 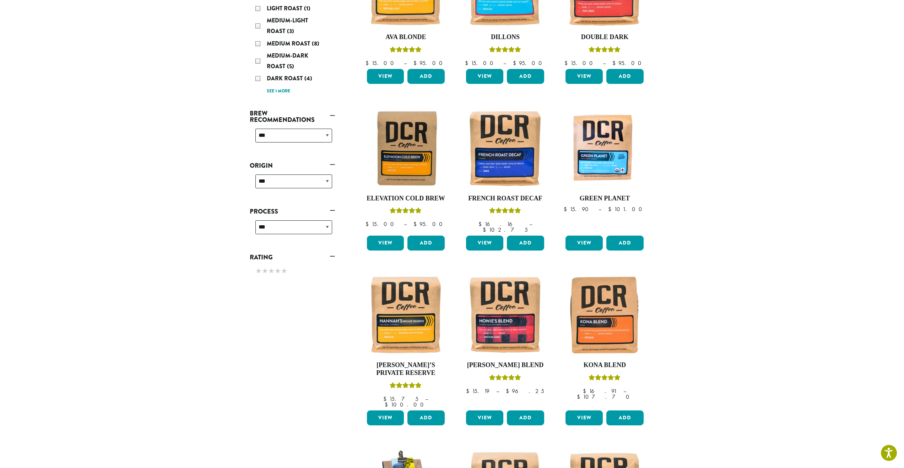 What do you see at coordinates (287, 61) in the screenshot?
I see `span: Medium-Dark Roast` at bounding box center [287, 61].